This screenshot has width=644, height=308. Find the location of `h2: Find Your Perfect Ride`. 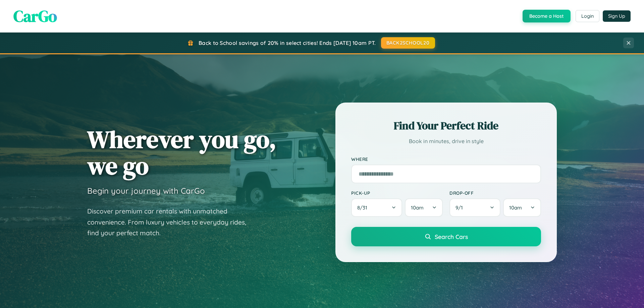

h2: Find Your Perfect Ride is located at coordinates (446, 126).